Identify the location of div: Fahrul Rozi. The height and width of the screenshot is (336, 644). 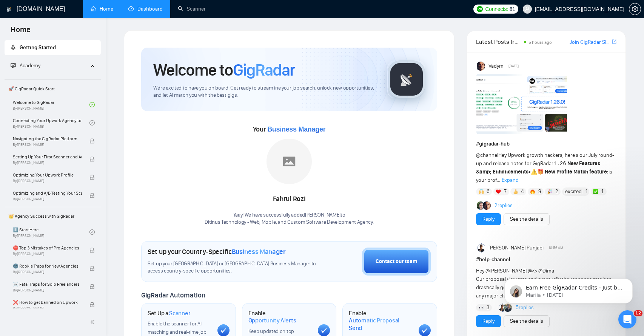
(289, 199).